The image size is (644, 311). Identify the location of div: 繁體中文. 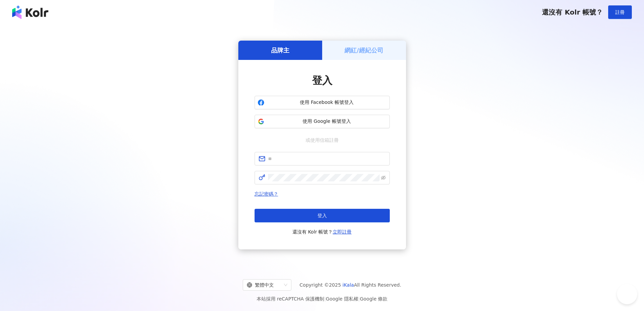
(264, 285).